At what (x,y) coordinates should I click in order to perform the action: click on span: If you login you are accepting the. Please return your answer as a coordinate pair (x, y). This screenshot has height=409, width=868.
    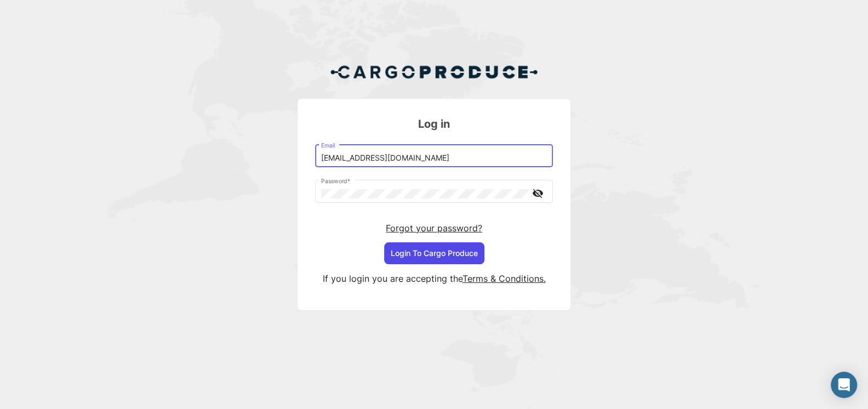
    Looking at the image, I should click on (392, 278).